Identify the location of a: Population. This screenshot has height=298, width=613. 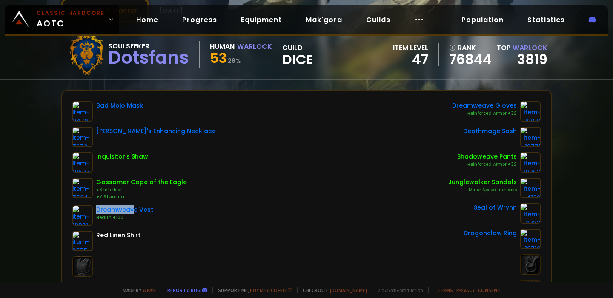
(482, 20).